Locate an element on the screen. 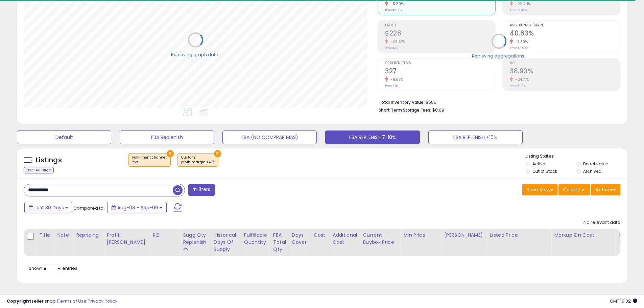 This screenshot has width=644, height=308. div: profit margin >= 7 is located at coordinates (198, 162).